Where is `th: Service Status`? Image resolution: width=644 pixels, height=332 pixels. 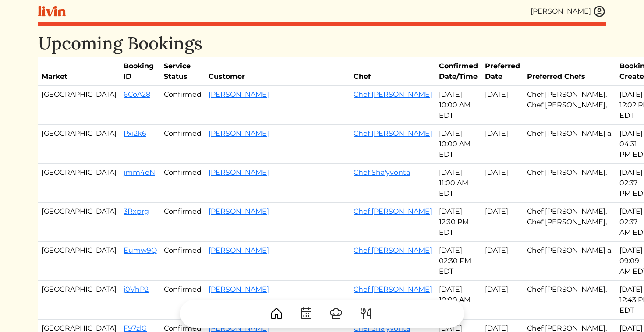 th: Service Status is located at coordinates (183, 71).